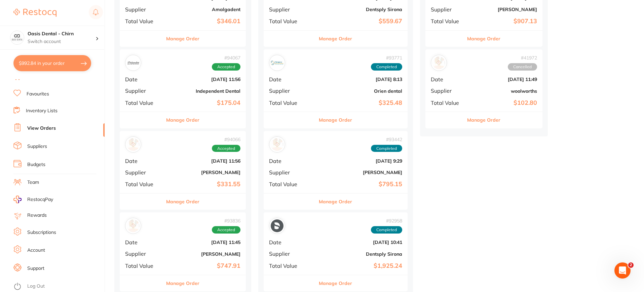 The width and height of the screenshot is (644, 292). I want to click on a: View Orders, so click(42, 128).